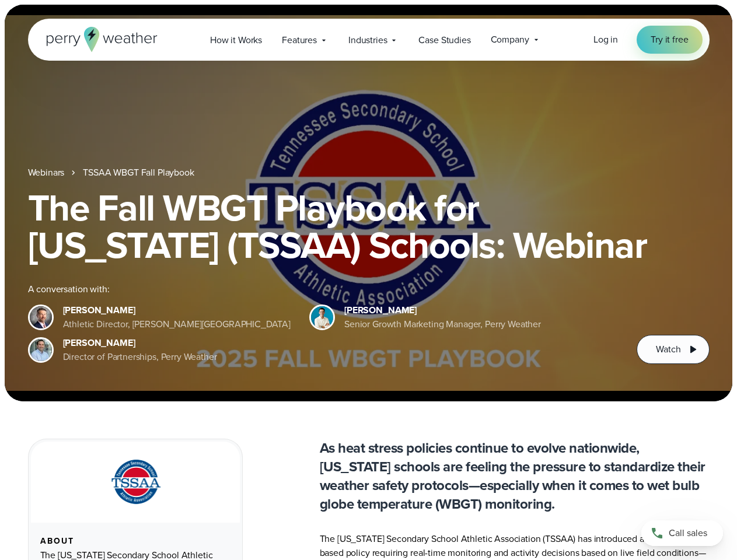 This screenshot has height=560, width=737. What do you see at coordinates (41, 350) in the screenshot?
I see `img: Jeff Wood` at bounding box center [41, 350].